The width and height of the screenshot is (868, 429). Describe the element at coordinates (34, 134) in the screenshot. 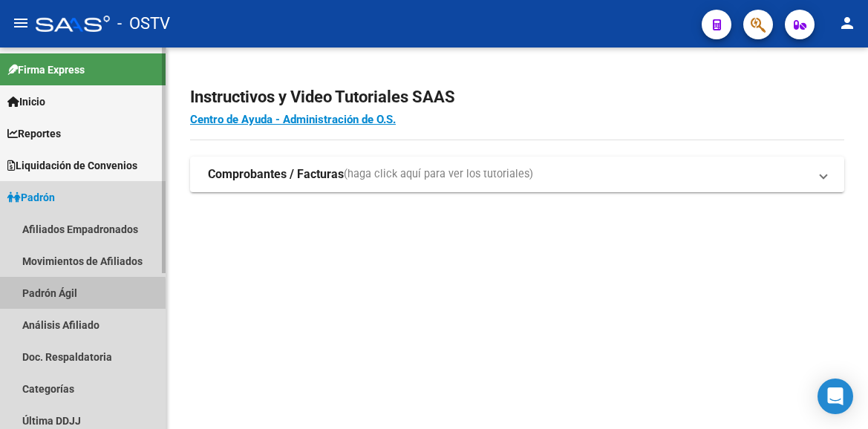

I see `span: Reportes` at that location.